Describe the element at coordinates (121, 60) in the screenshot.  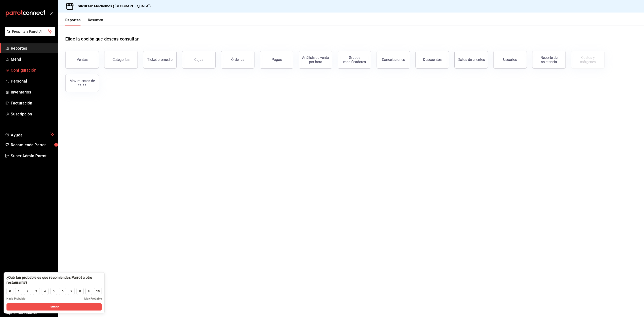
I see `div: Categorías` at that location.